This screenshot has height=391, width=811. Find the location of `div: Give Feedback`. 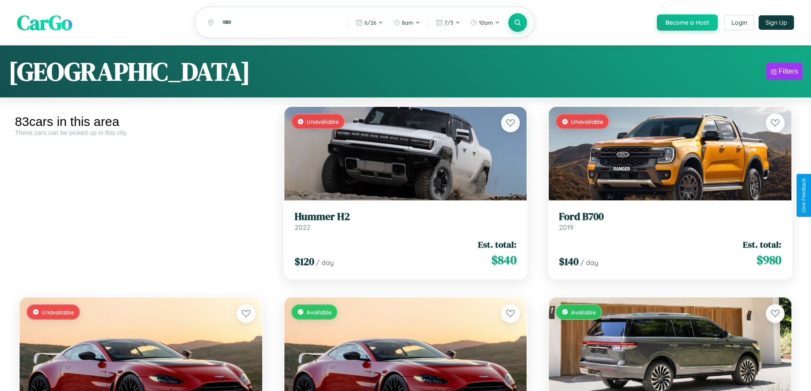

div: Give Feedback is located at coordinates (804, 195).